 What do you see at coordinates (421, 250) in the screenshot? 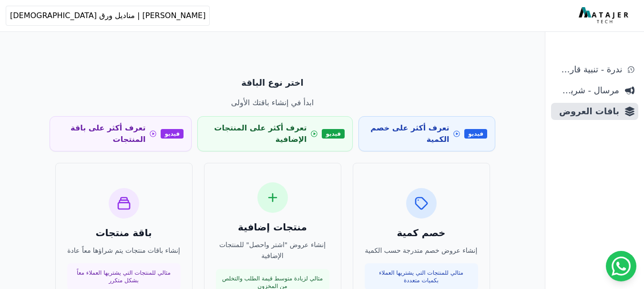
I see `p: إنشاء عروض خصم متدرجة حسب الكمية` at bounding box center [421, 250].